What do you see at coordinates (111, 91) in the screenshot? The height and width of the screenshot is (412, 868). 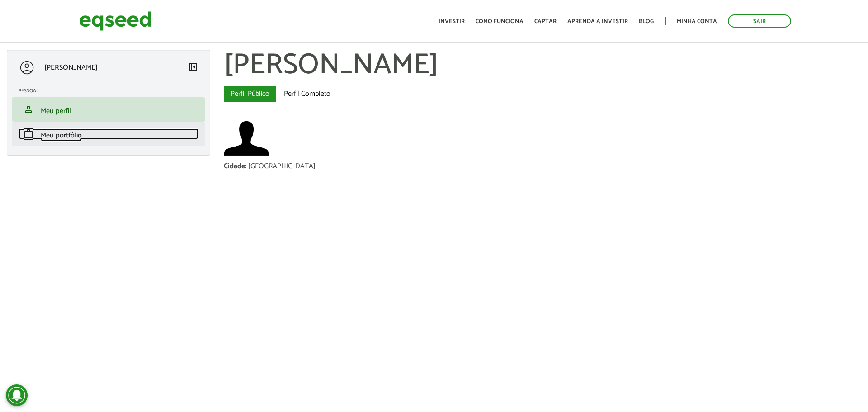 I see `h2: Pessoal` at bounding box center [111, 91].